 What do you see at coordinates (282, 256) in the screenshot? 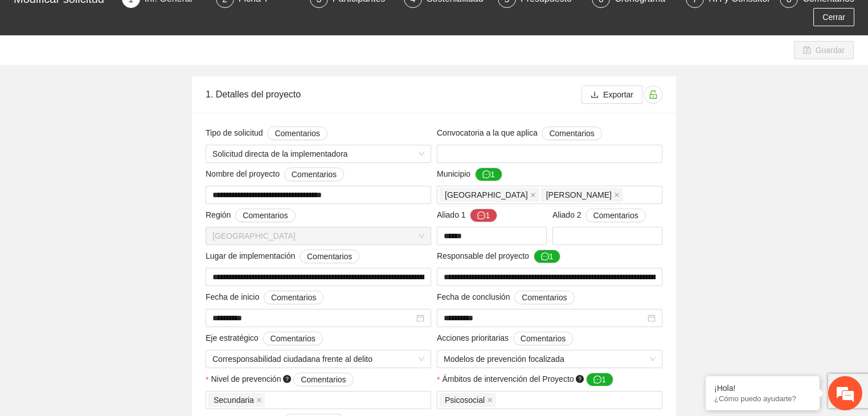
I see `span: Lugar de implementación` at bounding box center [282, 256].